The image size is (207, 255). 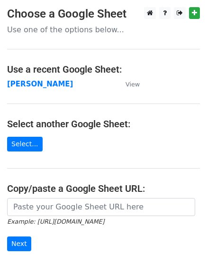 I want to click on h3: Choose a Google Sheet, so click(x=103, y=14).